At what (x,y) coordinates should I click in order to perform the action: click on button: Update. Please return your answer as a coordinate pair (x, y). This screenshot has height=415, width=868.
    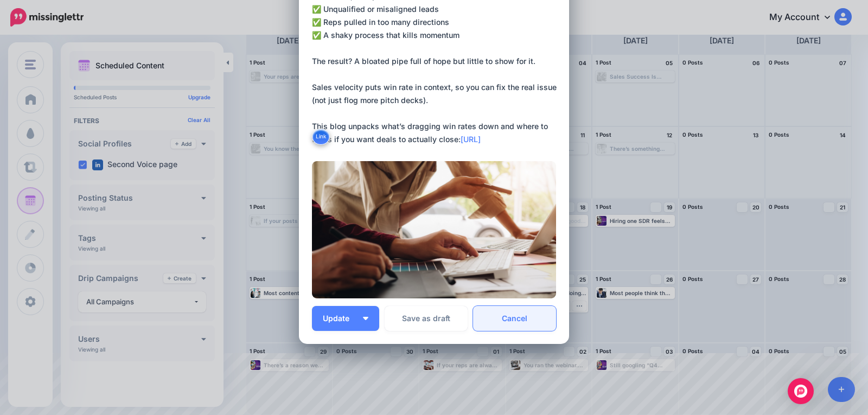
    Looking at the image, I should click on (346, 318).